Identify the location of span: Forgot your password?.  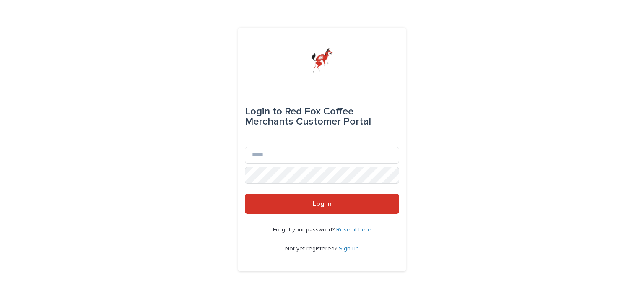
(305, 230).